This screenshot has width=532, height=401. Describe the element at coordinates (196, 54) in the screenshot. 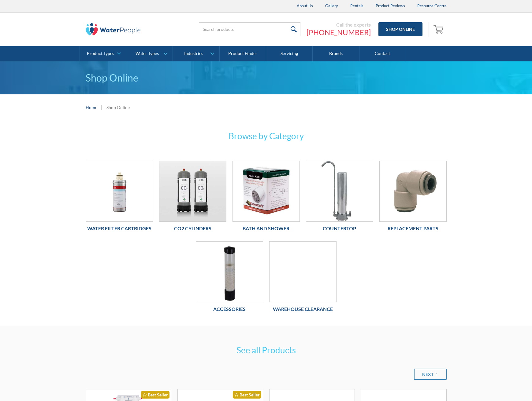

I see `a: Industries` at that location.